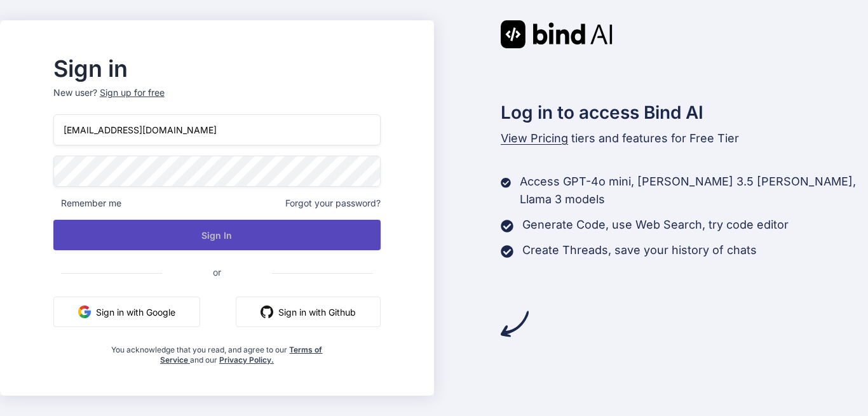 Image resolution: width=868 pixels, height=416 pixels. Describe the element at coordinates (267, 312) in the screenshot. I see `img: github` at that location.